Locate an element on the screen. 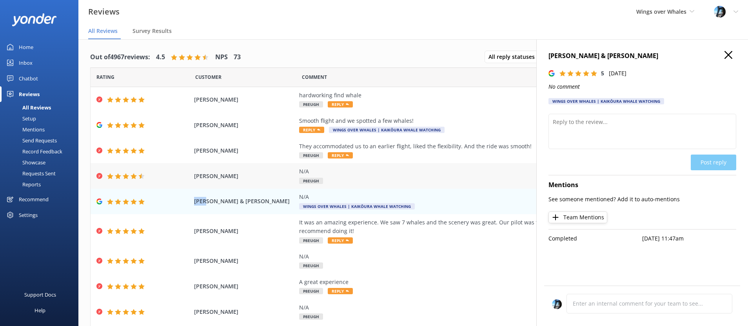 The width and height of the screenshot is (748, 326). div: Settings is located at coordinates (28, 215).